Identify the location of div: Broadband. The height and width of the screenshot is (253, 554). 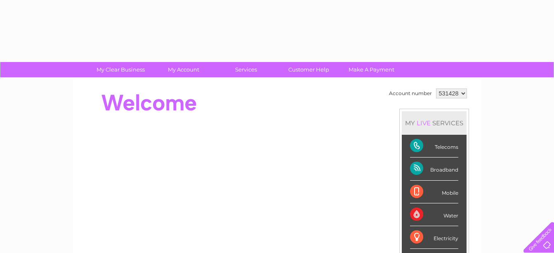
(434, 168).